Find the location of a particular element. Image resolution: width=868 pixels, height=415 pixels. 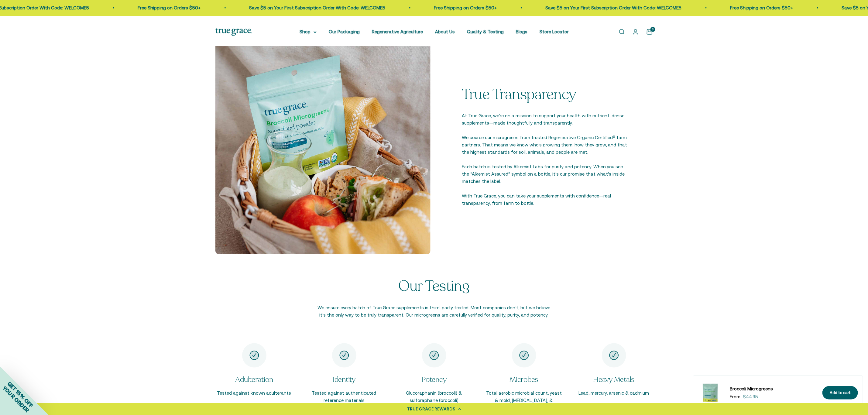

cart-count: 3 is located at coordinates (653, 29).